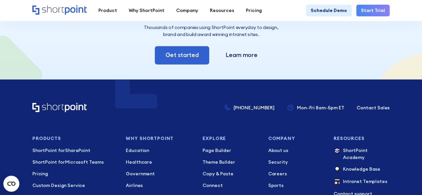 This screenshot has width=422, height=195. Describe the element at coordinates (231, 139) in the screenshot. I see `h3: Explore` at that location.